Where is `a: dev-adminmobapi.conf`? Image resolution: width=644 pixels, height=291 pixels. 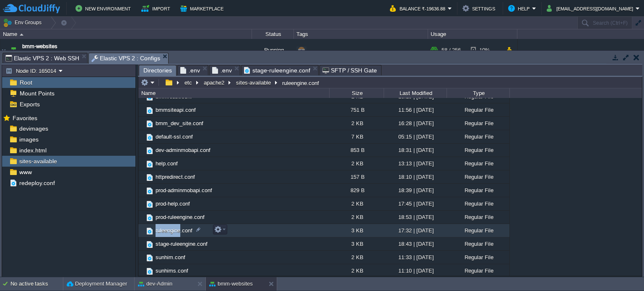
a: dev-adminmobapi.conf is located at coordinates (183, 150).